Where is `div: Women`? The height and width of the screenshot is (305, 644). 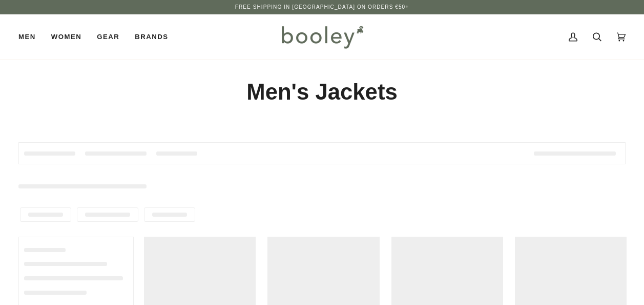 div: Women is located at coordinates (66, 37).